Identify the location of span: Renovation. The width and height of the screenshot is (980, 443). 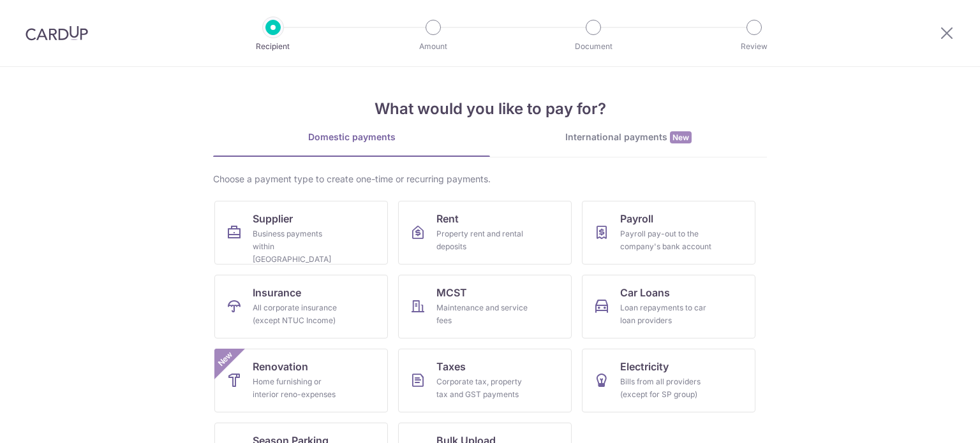
(280, 366).